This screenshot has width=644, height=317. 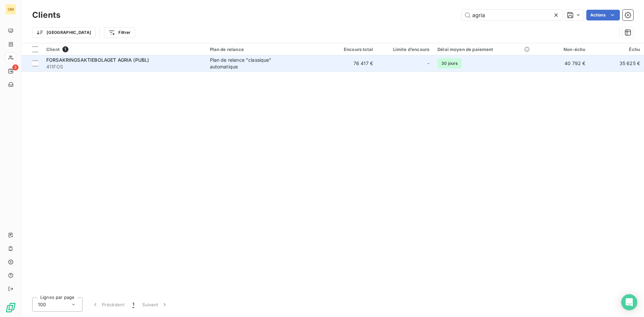 I want to click on div: OM, so click(x=10, y=10).